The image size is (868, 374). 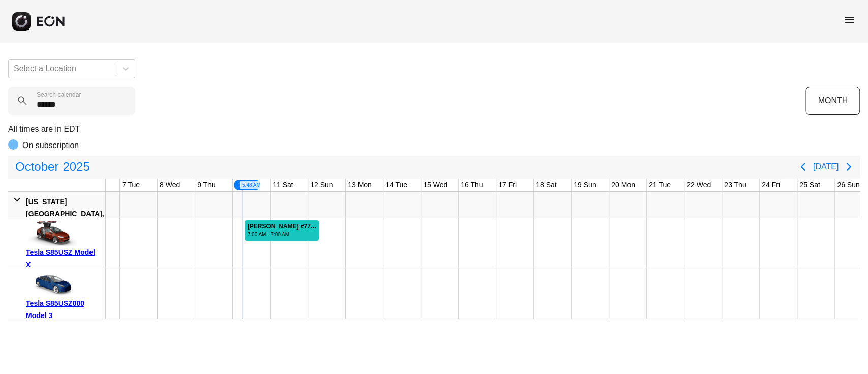 What do you see at coordinates (434, 129) in the screenshot?
I see `p: All times are in EDT` at bounding box center [434, 129].